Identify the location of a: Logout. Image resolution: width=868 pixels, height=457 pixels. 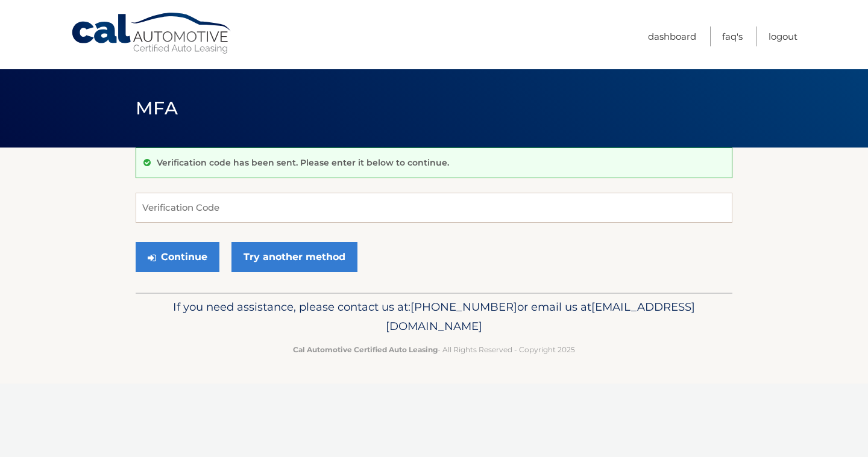
(783, 36).